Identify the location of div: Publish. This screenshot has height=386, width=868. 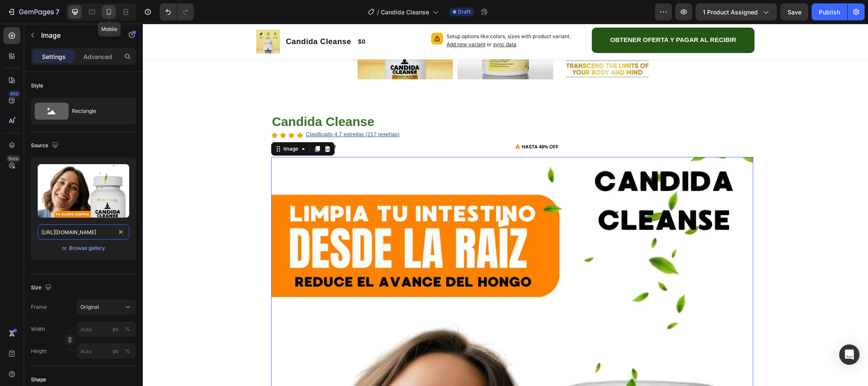
(830, 12).